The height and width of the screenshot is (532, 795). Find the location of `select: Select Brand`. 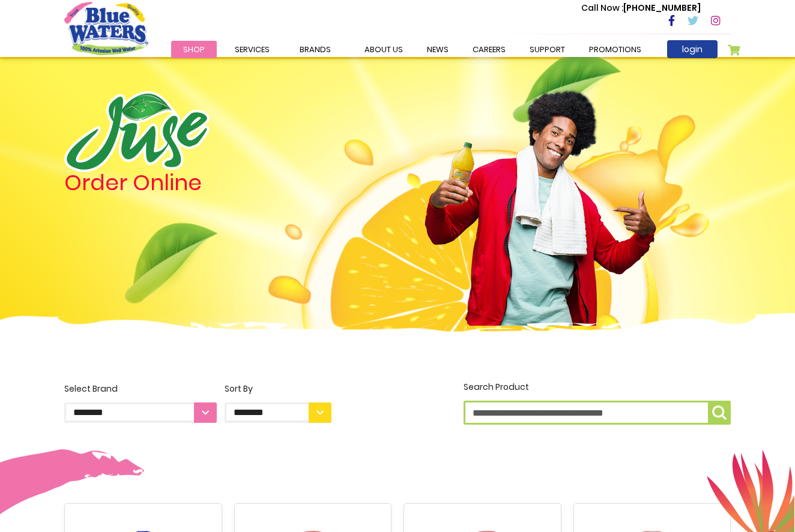

select: Select Brand is located at coordinates (140, 413).